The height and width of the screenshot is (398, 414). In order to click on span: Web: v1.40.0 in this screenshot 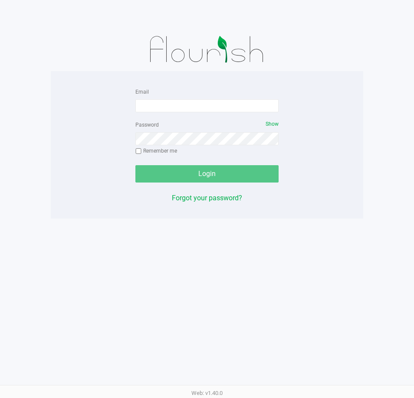, I will do `click(207, 393)`.